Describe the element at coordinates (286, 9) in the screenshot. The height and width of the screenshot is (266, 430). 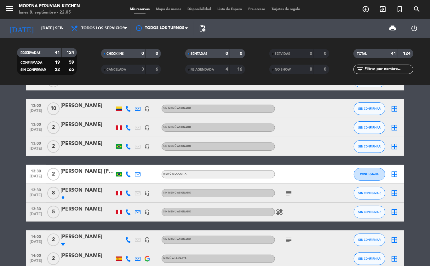
I see `span: Tarjetas de regalo` at that location.